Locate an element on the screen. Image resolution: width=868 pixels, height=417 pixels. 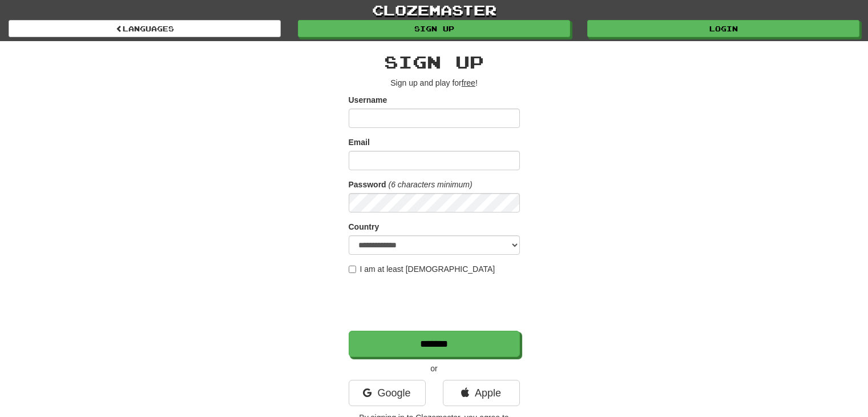
a: Languages is located at coordinates (145, 28).